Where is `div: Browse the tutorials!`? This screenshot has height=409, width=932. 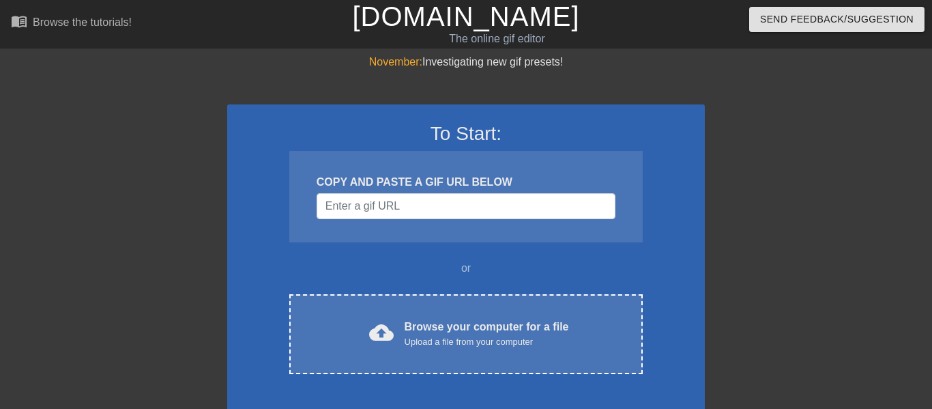 div: Browse the tutorials! is located at coordinates (82, 22).